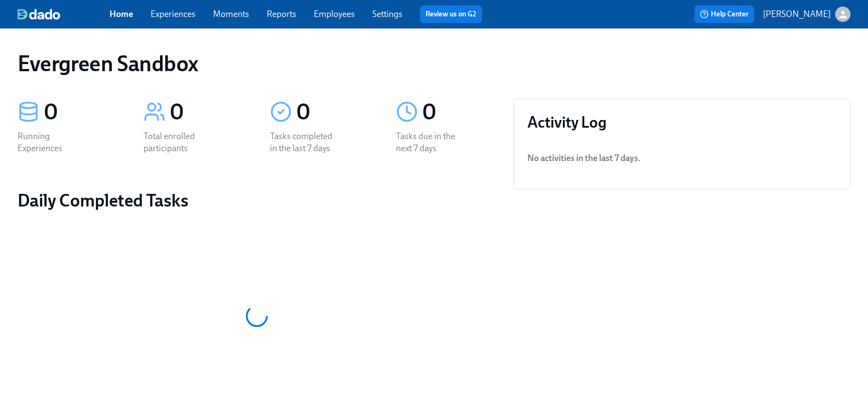  What do you see at coordinates (121, 14) in the screenshot?
I see `a: Home` at bounding box center [121, 14].